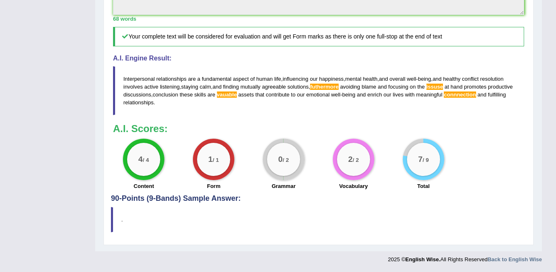 The image size is (556, 272). What do you see at coordinates (331, 79) in the screenshot?
I see `span: happiness` at bounding box center [331, 79].